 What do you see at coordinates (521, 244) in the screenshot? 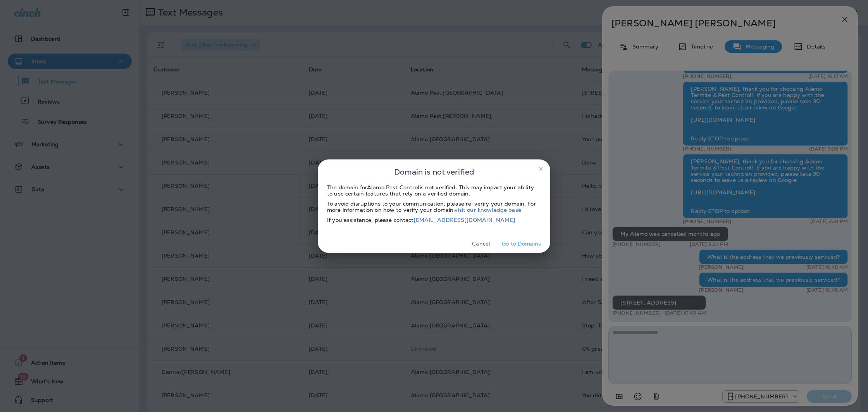
I see `button: Go to Domains` at bounding box center [521, 244].